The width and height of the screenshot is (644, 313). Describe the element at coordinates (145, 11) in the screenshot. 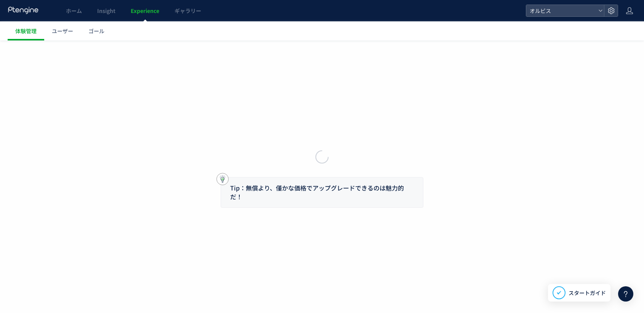

I see `span: Experience` at that location.